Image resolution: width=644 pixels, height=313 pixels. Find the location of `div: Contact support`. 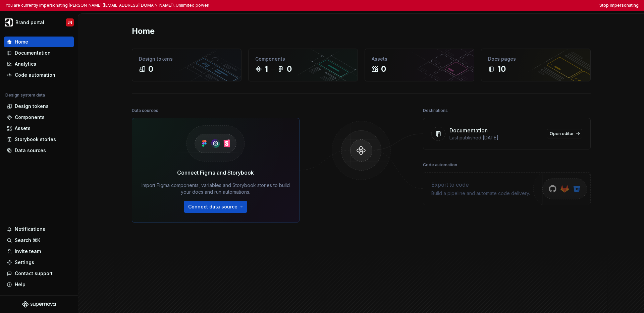

div: Contact support is located at coordinates (34, 273).